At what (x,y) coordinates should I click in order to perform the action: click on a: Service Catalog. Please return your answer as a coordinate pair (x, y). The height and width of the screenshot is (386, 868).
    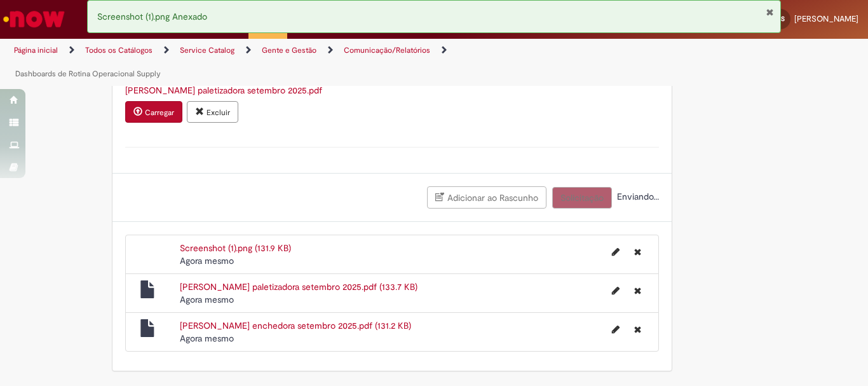
    Looking at the image, I should click on (207, 50).